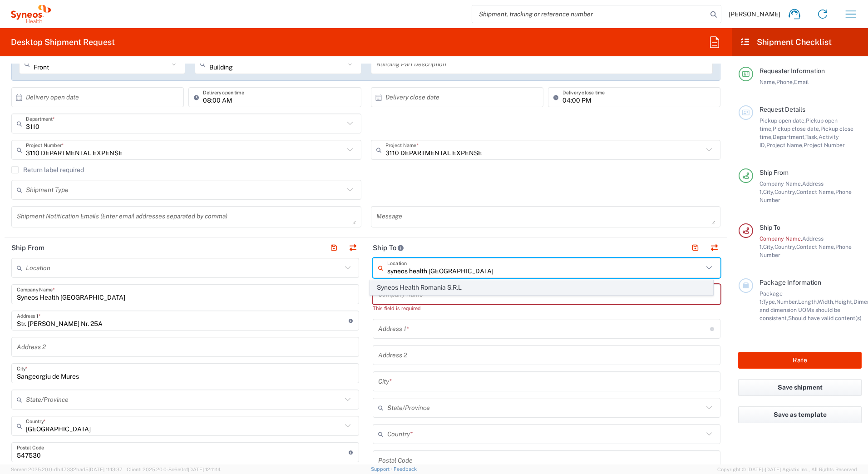 The width and height of the screenshot is (868, 474). I want to click on button: Save shipment, so click(800, 387).